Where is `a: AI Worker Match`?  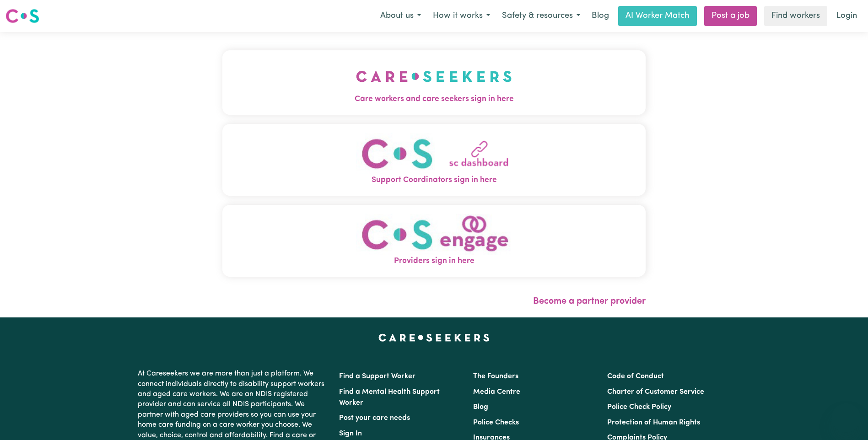
a: AI Worker Match is located at coordinates (657, 16).